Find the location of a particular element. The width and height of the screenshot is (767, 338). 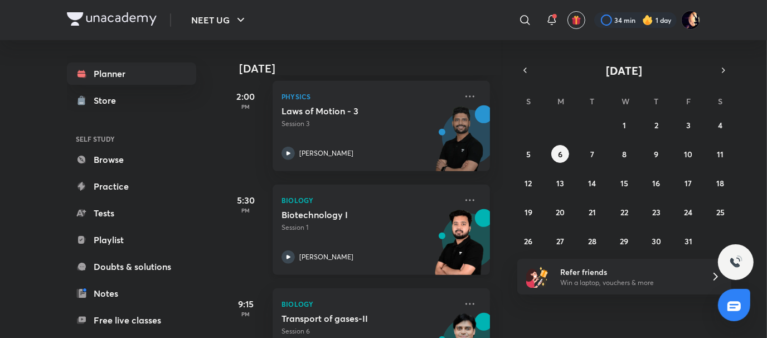

a: Planner is located at coordinates (131, 74).